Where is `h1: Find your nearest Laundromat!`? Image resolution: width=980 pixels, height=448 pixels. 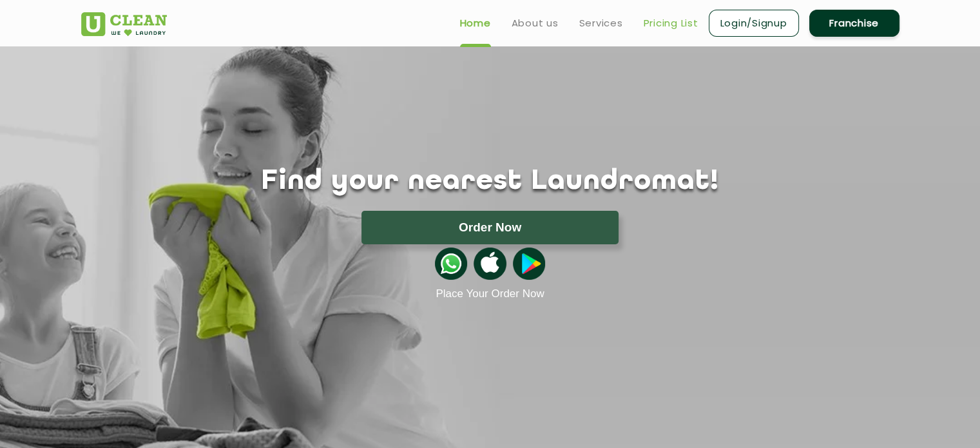 h1: Find your nearest Laundromat! is located at coordinates (490, 182).